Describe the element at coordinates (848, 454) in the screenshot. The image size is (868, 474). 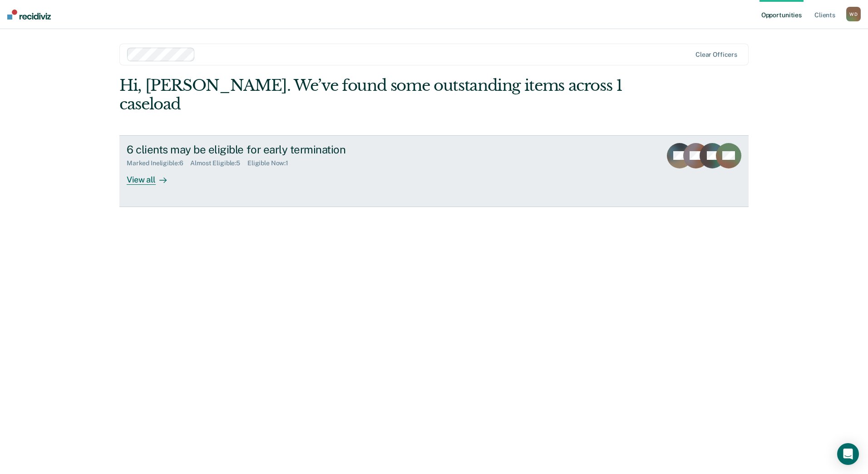
I see `div: Open Intercom Messenger` at that location.